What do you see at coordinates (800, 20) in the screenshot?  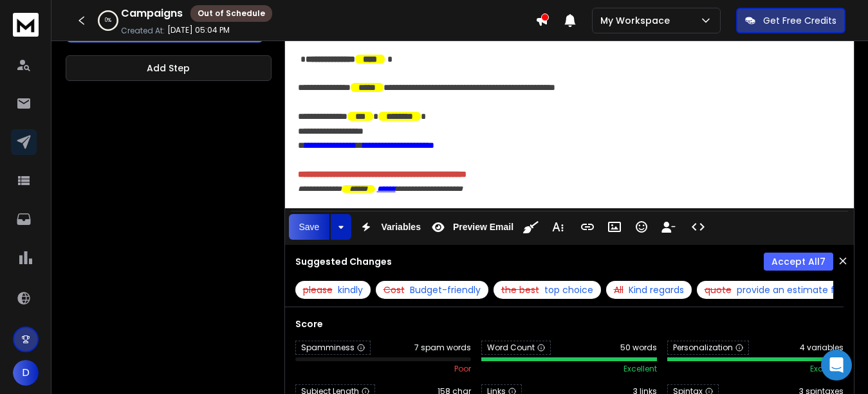 I see `p: Get Free Credits` at bounding box center [800, 20].